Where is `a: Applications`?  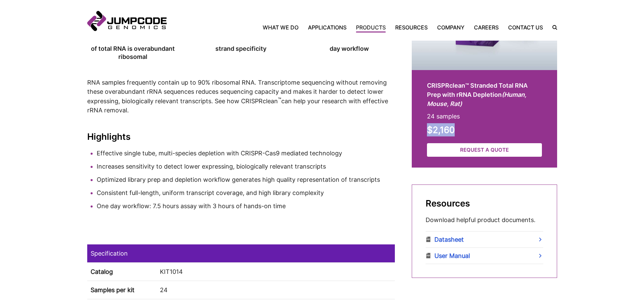 a: Applications is located at coordinates (328, 27).